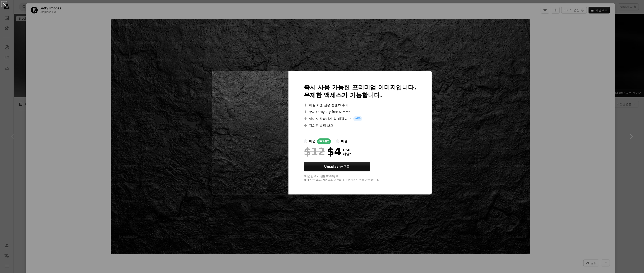  I want to click on li: 강화된 법적 보호, so click(360, 126).